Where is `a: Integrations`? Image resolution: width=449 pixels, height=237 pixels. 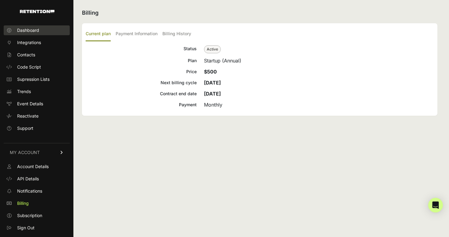
a: Integrations is located at coordinates (37, 43).